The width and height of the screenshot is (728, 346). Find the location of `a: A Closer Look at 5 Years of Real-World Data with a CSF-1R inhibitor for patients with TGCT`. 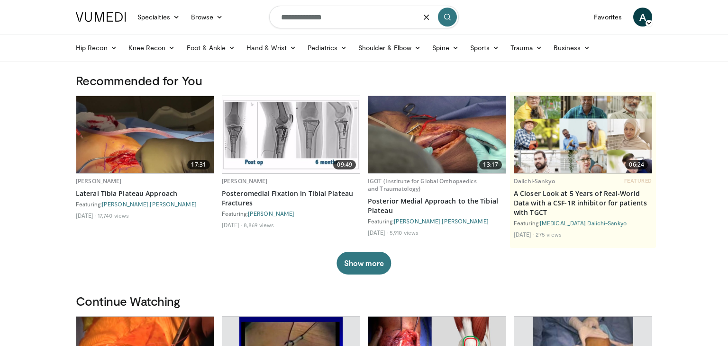

a: A Closer Look at 5 Years of Real-World Data with a CSF-1R inhibitor for patients with TGCT is located at coordinates (583, 203).